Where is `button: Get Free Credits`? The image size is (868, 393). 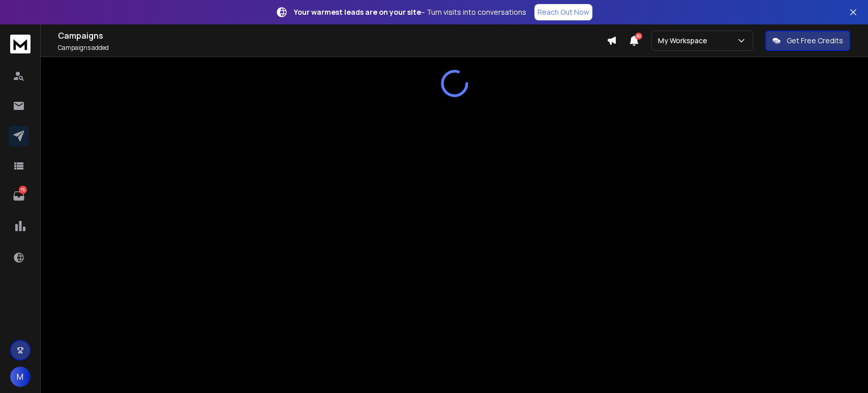 button: Get Free Credits is located at coordinates (807, 41).